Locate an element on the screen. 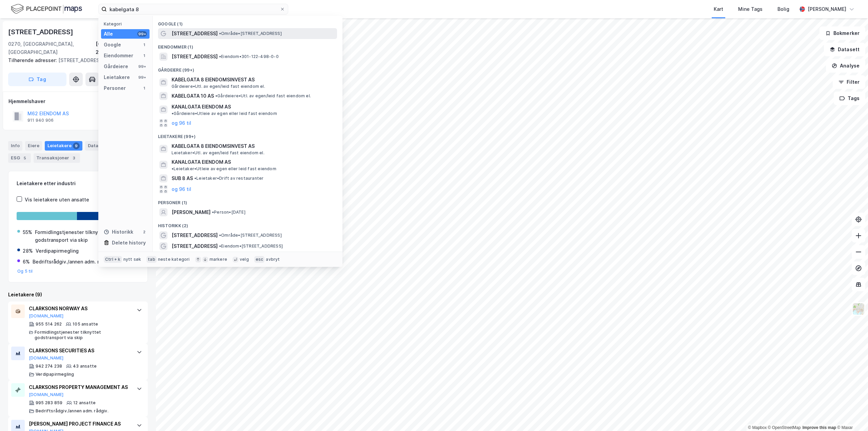 This screenshot has height=431, width=868. span: Leietaker • Utl. av egen/leid fast eiendom el. is located at coordinates (218, 153).